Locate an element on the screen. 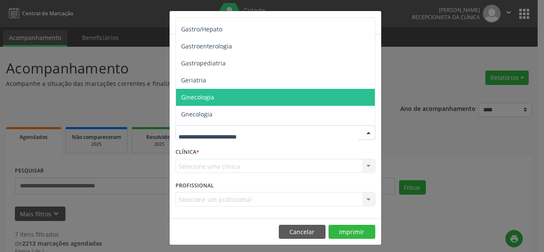 This screenshot has height=252, width=544. button: Close is located at coordinates (373, 21).